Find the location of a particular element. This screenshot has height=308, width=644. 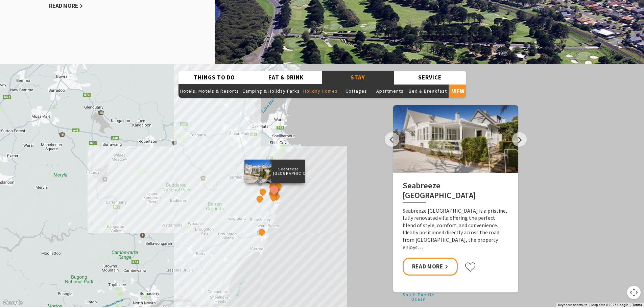

button: Service is located at coordinates (430, 77).